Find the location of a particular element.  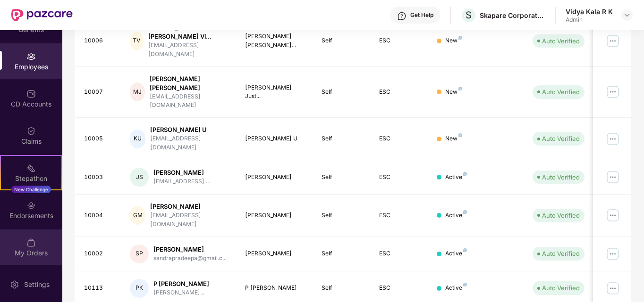

img: svg+xml;base64,PHN2ZyB4bWxucz0iaHR0cDovL3d3dy53My5vcmcvMjAwMC9zdmciIHdpZHRoPSIyMSIgaGVpZ2h0PSIyMC... is located at coordinates (31, 168).